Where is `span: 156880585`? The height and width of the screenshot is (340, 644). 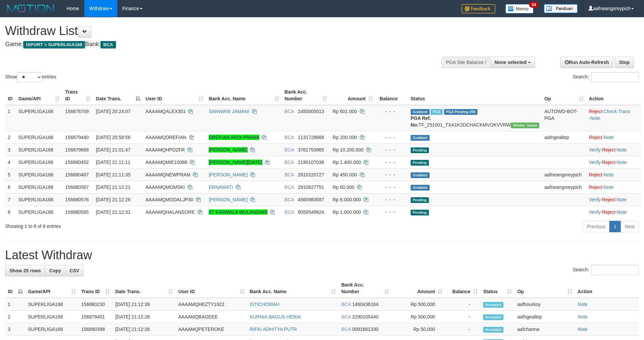 span: 156880585 is located at coordinates (77, 212).